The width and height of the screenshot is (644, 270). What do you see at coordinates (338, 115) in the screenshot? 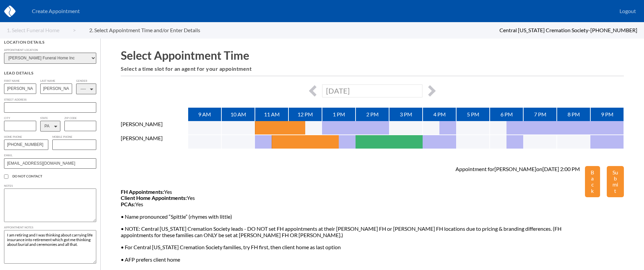
I see `div: 1 PM` at bounding box center [338, 115].